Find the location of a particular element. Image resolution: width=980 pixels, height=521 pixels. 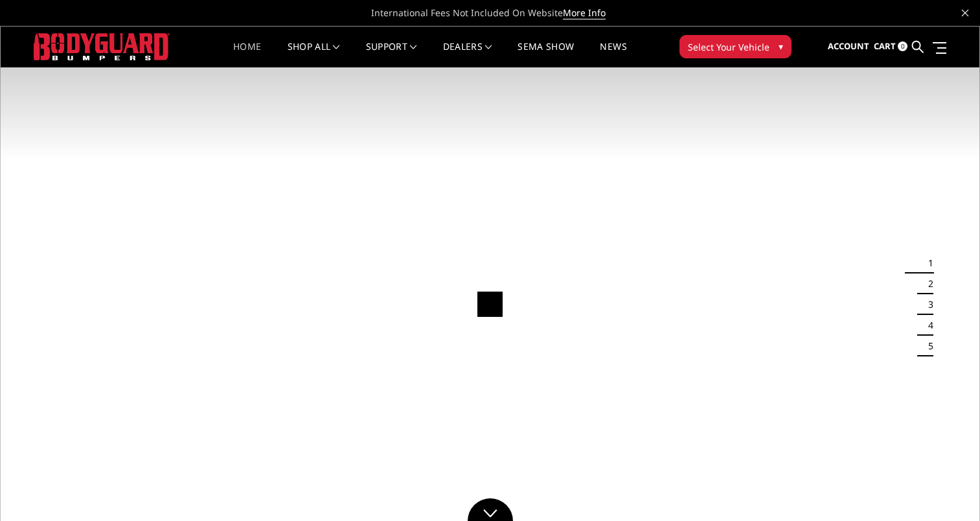

a: More Info is located at coordinates (584, 13).